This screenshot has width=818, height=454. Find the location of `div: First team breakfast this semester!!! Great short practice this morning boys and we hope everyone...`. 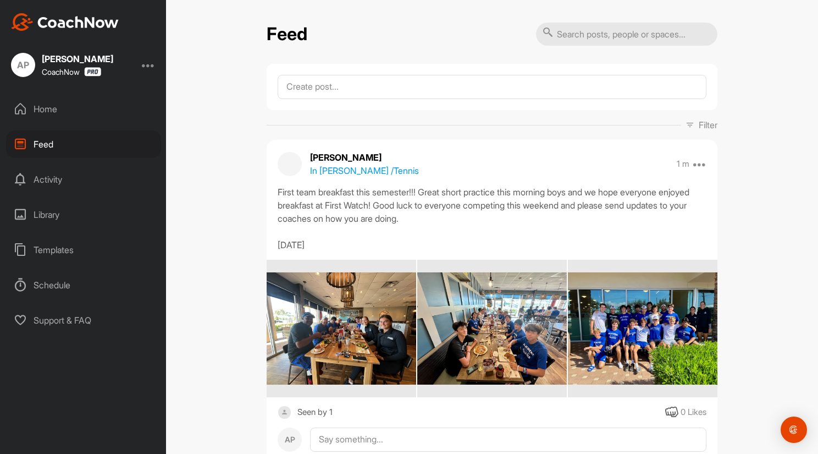

div: First team breakfast this semester!!! Great short practice this morning boys and we hope everyone... is located at coordinates (492, 218).